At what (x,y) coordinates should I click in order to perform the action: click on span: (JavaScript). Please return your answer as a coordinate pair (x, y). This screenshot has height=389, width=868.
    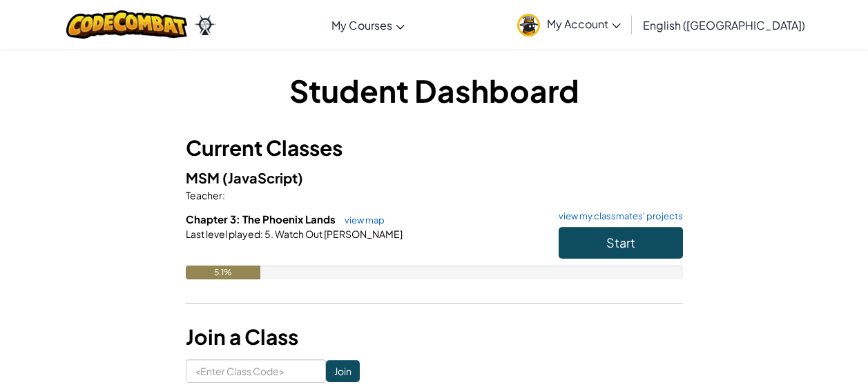
    Looking at the image, I should click on (263, 178).